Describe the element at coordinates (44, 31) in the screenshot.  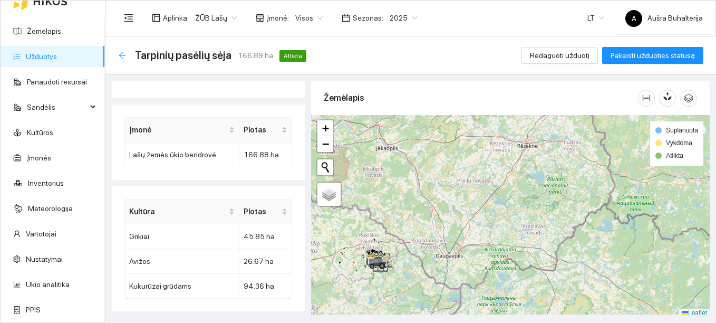
I see `a: Žemėlapis` at that location.